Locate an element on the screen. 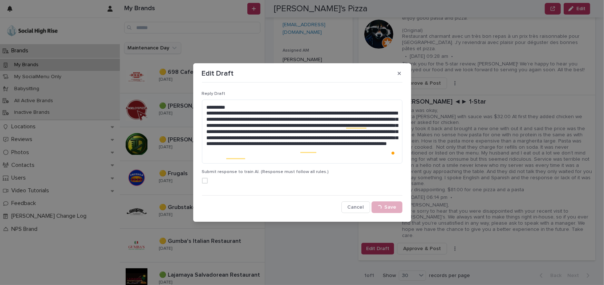 This screenshot has height=285, width=604. button: Save is located at coordinates (387, 207).